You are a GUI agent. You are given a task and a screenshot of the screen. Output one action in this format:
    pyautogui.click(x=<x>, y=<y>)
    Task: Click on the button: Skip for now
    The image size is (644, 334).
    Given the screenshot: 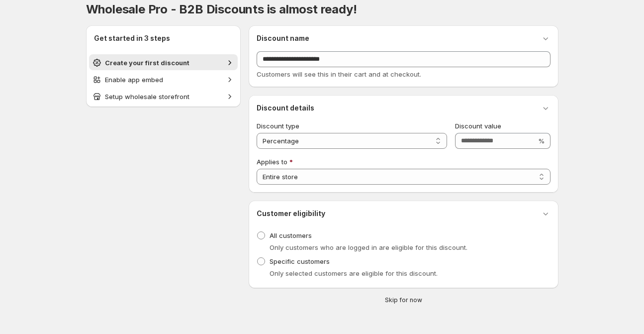 What is the action you would take?
    pyautogui.click(x=404, y=300)
    